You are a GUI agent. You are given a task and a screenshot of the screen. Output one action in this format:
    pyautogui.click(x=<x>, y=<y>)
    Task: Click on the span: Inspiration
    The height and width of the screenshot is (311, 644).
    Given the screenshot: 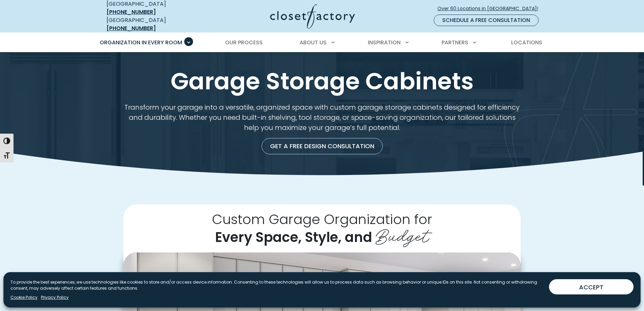 What is the action you would take?
    pyautogui.click(x=384, y=43)
    